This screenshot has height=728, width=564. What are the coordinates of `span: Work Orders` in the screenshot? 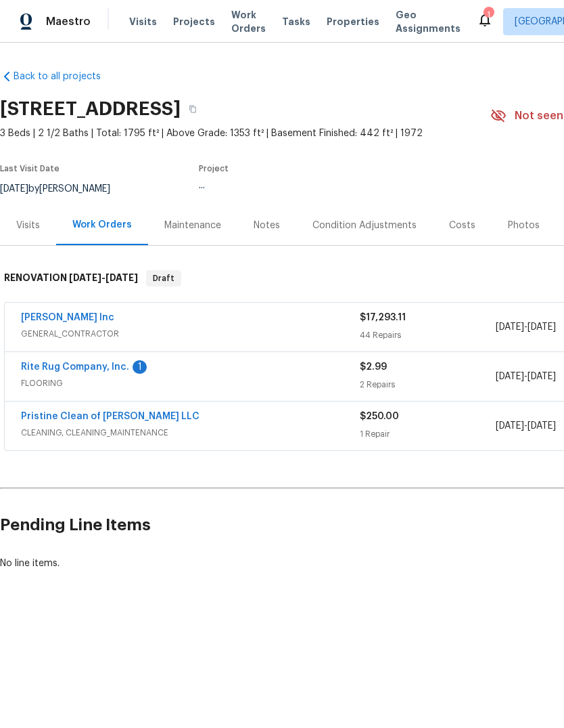 It's located at (249, 22).